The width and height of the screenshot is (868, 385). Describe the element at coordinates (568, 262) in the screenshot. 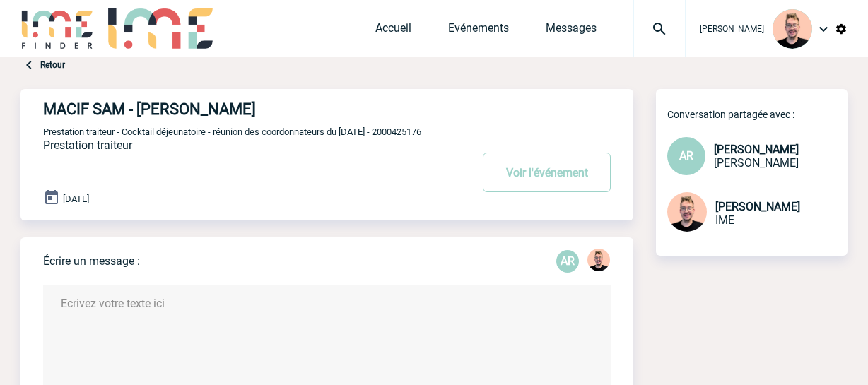

I see `p: AR` at that location.